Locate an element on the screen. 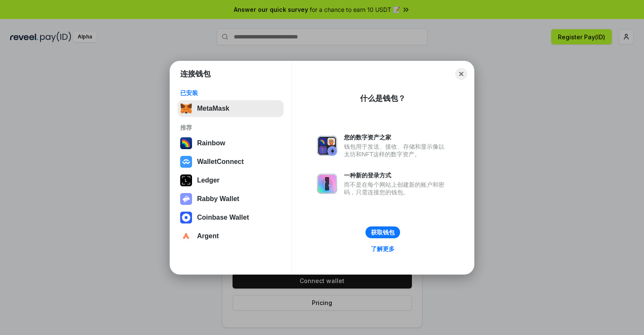 Image resolution: width=644 pixels, height=335 pixels. div: Ledger is located at coordinates (208, 181).